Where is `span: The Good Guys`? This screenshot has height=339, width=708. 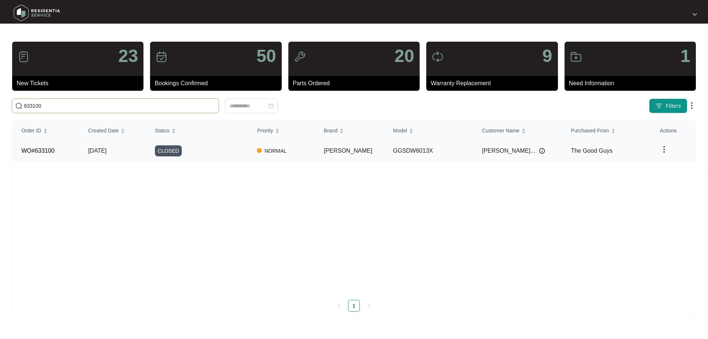 span: The Good Guys is located at coordinates (591, 150).